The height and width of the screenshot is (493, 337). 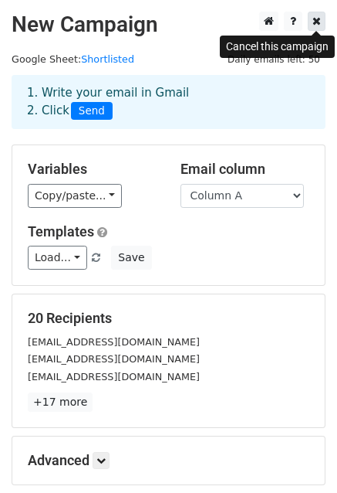 What do you see at coordinates (75, 195) in the screenshot?
I see `a: Copy/paste...` at bounding box center [75, 195].